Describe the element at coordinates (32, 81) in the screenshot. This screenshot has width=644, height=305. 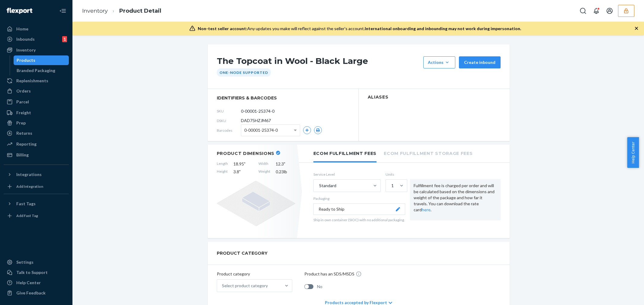
I see `div: Replenishments` at that location.